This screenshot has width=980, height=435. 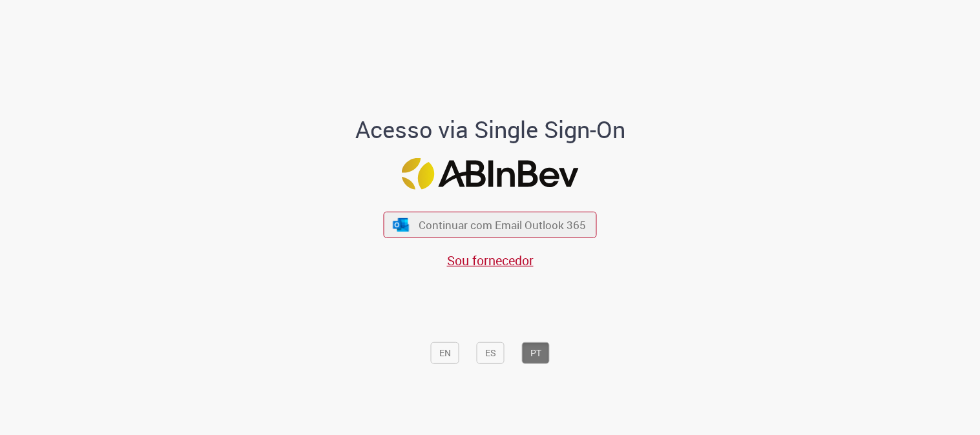 I want to click on img: Logo ABInBev, so click(x=490, y=173).